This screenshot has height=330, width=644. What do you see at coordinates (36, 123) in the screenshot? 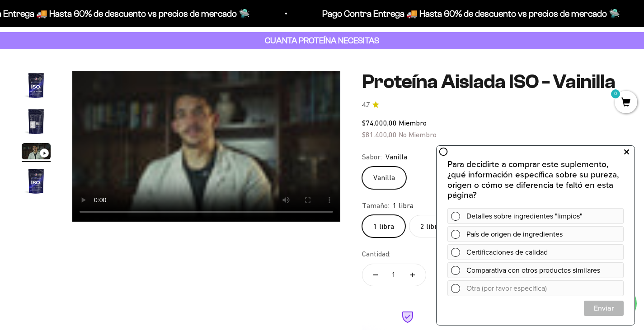
I see `button: Ir al artículo 2` at bounding box center [36, 123].